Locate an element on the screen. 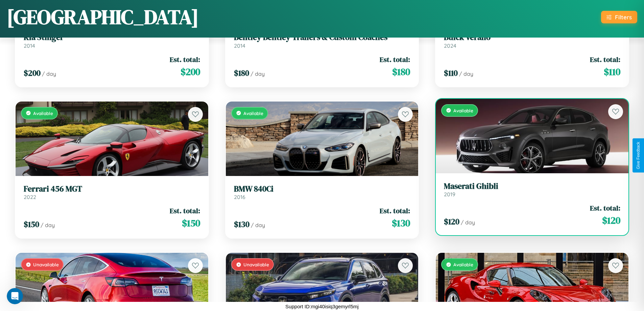 This screenshot has width=644, height=311. div: Give Feedback is located at coordinates (638, 155).